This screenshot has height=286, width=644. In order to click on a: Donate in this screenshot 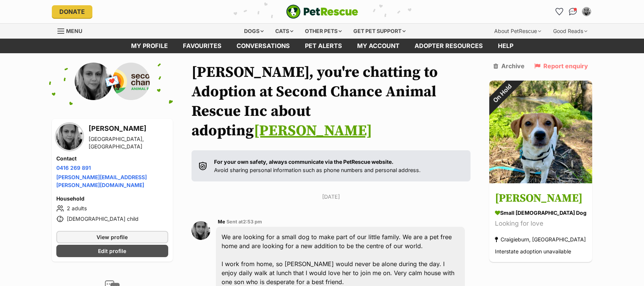, I will do `click(72, 12)`.